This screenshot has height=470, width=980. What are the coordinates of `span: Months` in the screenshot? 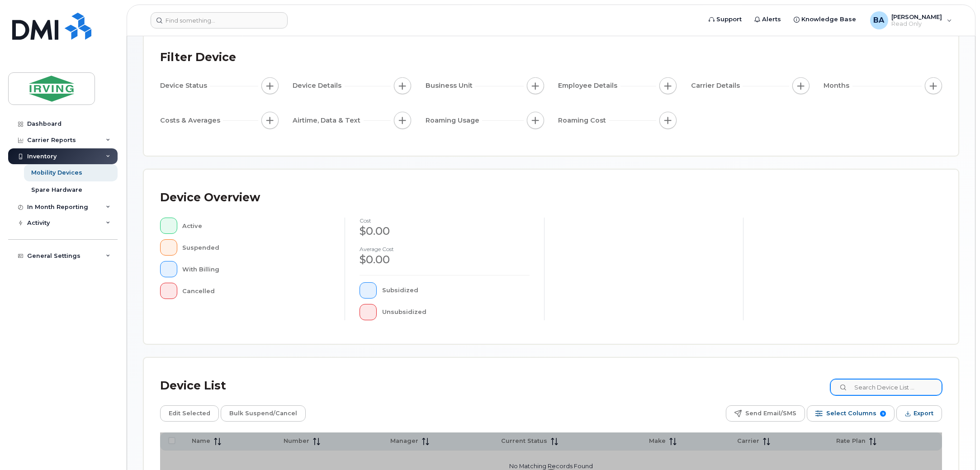 It's located at (838, 85).